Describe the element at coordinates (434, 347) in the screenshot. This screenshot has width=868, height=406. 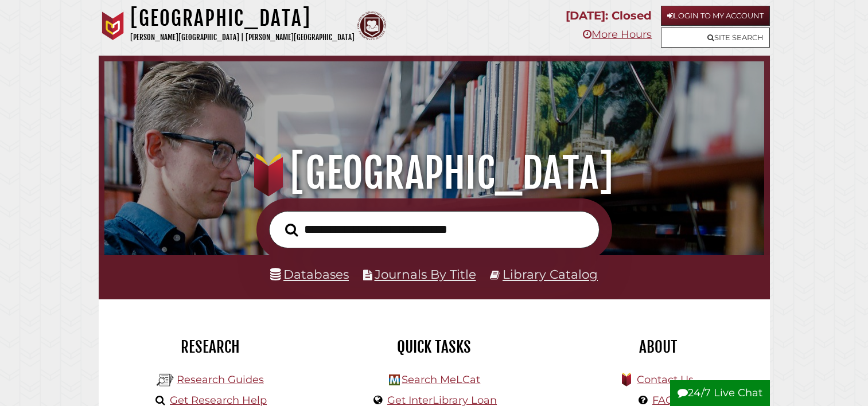
I see `h2: Quick Tasks` at that location.